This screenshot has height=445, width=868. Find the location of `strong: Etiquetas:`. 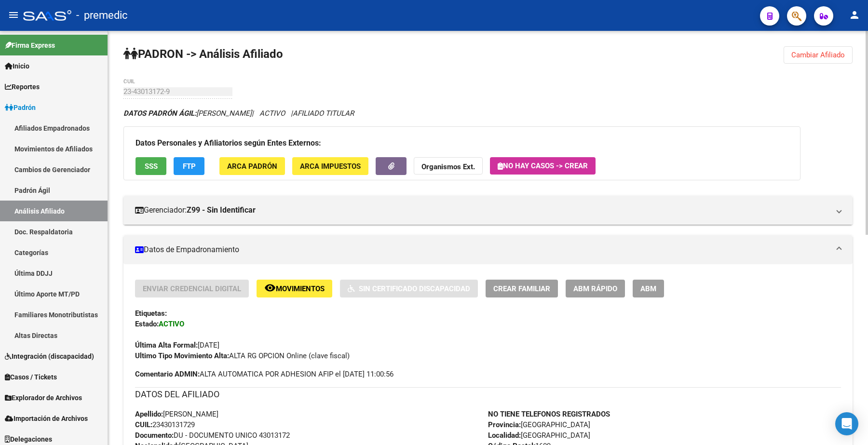

strong: Etiquetas: is located at coordinates (151, 313).